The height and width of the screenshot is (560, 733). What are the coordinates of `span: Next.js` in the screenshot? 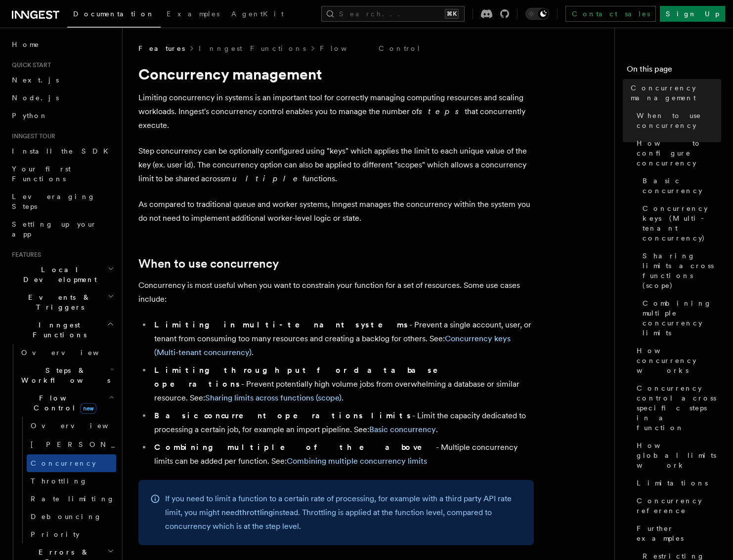 It's located at (35, 80).